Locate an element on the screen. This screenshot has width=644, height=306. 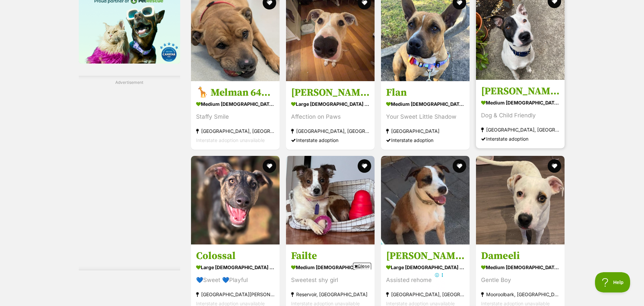
h3: Failte is located at coordinates (331, 256).